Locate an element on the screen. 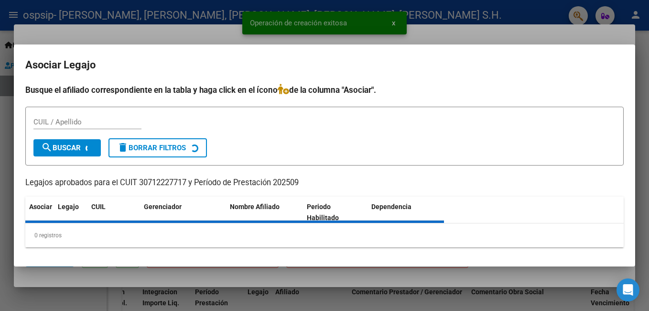 This screenshot has height=311, width=649. mat-icon: delete is located at coordinates (123, 147).